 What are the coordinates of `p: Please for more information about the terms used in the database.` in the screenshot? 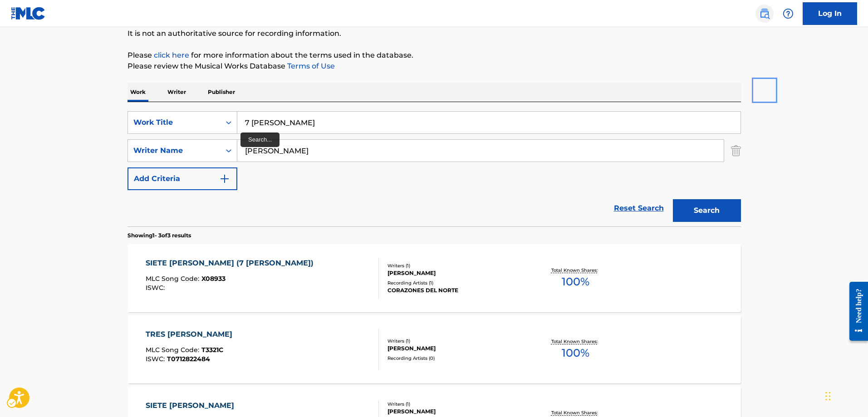 It's located at (434, 56).